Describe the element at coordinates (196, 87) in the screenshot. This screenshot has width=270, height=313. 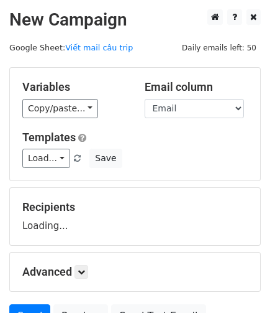
I see `h5: Email column` at that location.